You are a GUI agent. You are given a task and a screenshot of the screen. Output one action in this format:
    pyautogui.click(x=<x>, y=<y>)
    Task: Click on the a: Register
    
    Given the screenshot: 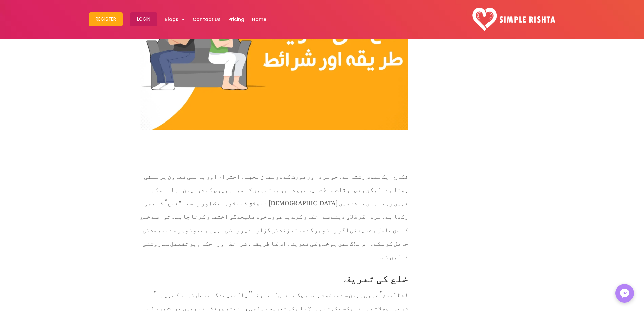 What is the action you would take?
    pyautogui.click(x=106, y=19)
    